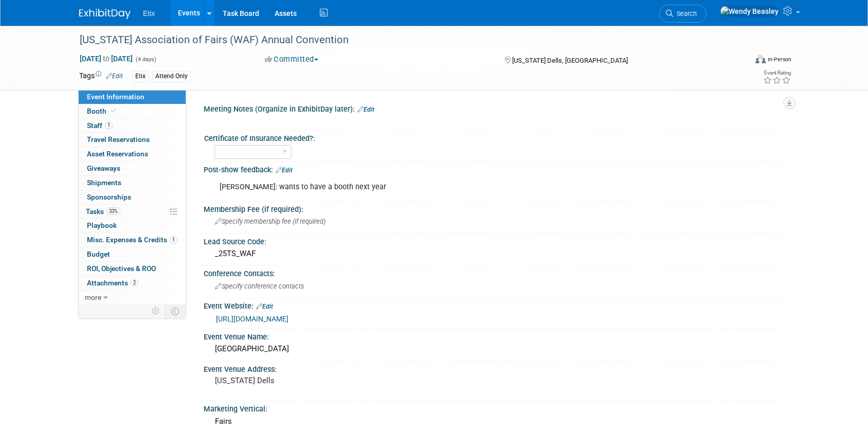  Describe the element at coordinates (116, 97) in the screenshot. I see `span: Event Information` at that location.